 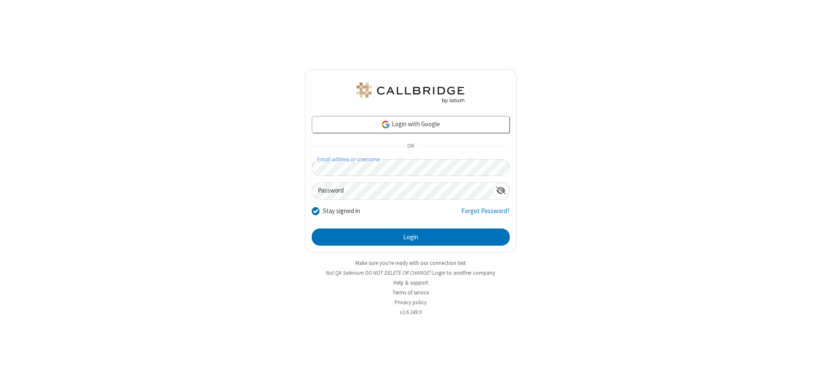 What do you see at coordinates (410, 263) in the screenshot?
I see `a: Make sure you're ready with our connection test` at bounding box center [410, 263].